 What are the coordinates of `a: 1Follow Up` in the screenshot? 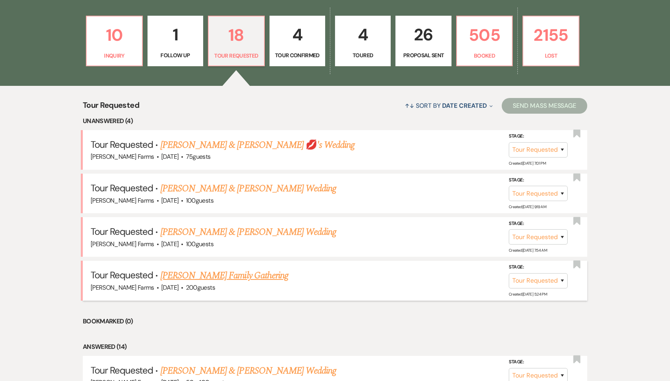 It's located at (175, 41).